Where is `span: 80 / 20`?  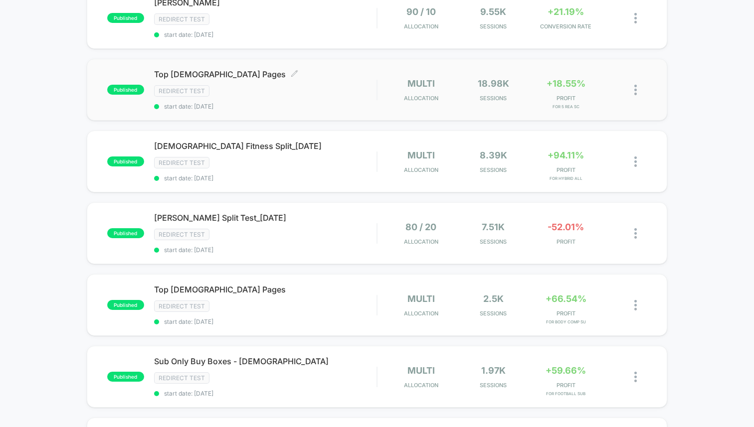
span: 80 / 20 is located at coordinates (421, 227).